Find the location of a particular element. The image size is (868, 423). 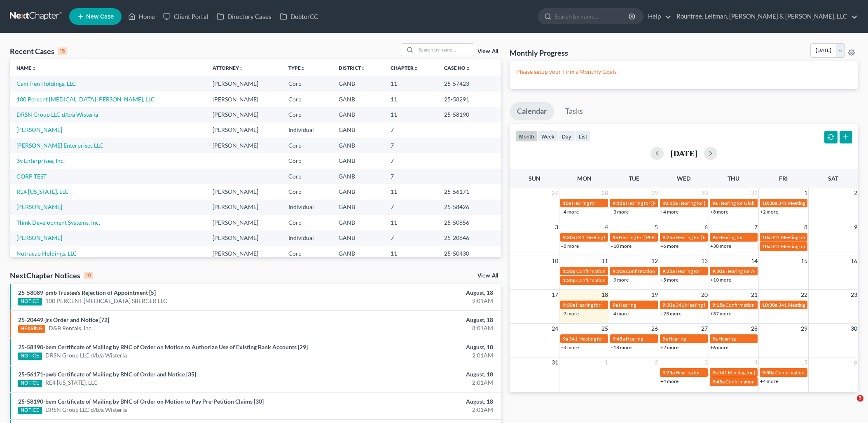

span: 341 Meeting for is located at coordinates (594, 237).